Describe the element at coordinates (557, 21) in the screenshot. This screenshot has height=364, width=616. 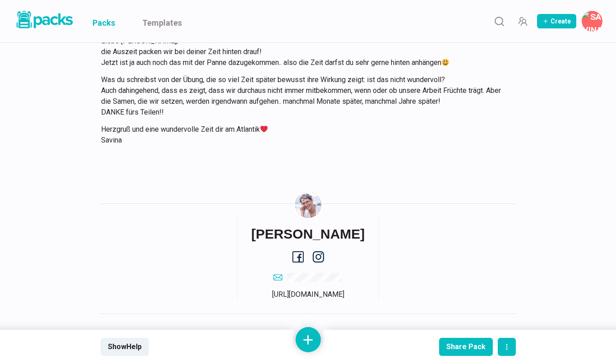
I see `button: Create Pack` at that location.